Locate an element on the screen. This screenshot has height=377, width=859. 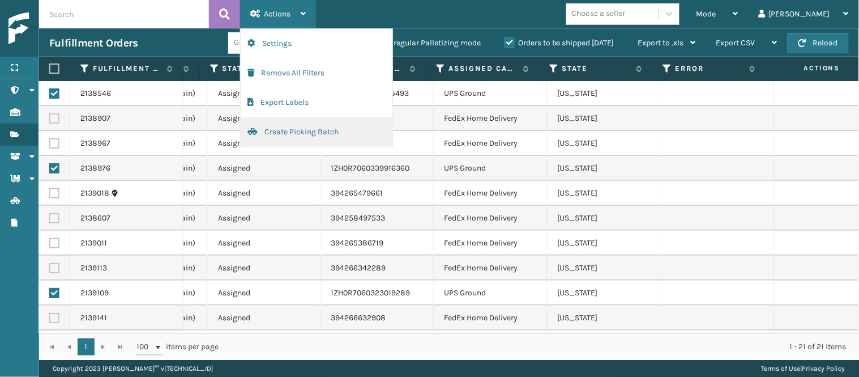
a: 1ZH0R7060339916360 is located at coordinates (370, 168).